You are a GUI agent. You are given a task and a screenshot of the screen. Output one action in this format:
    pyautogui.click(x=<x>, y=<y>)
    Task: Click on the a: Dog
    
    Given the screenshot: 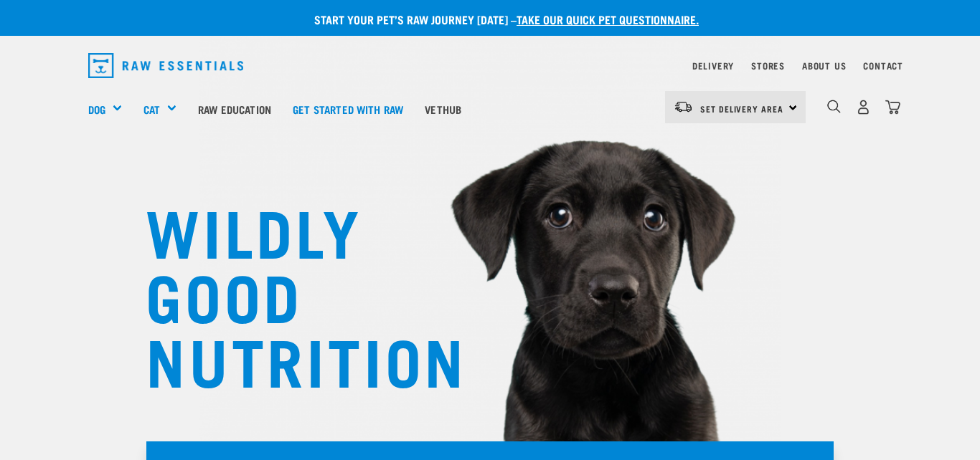 What is the action you would take?
    pyautogui.click(x=97, y=109)
    